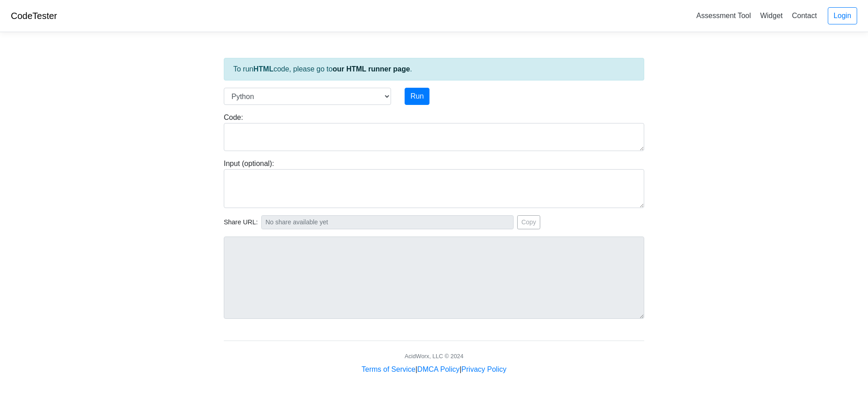 The width and height of the screenshot is (868, 412). What do you see at coordinates (34, 16) in the screenshot?
I see `a: CodeTester` at bounding box center [34, 16].